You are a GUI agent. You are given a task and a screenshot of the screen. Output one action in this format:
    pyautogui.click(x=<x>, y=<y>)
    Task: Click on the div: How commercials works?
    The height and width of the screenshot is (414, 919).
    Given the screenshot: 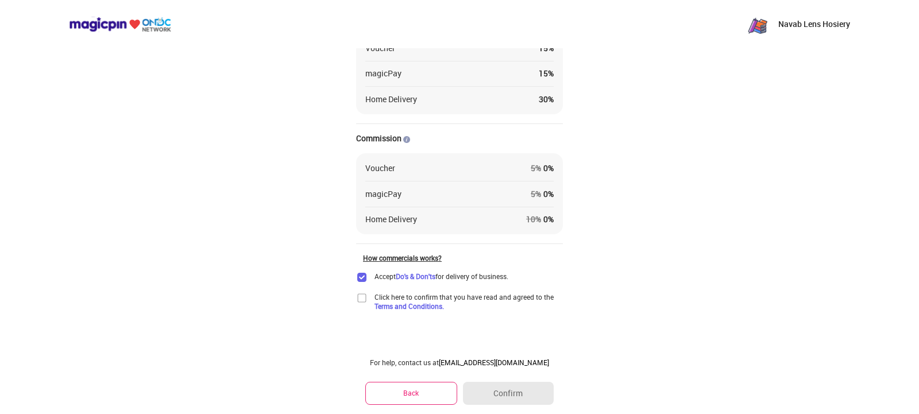 What is the action you would take?
    pyautogui.click(x=463, y=258)
    